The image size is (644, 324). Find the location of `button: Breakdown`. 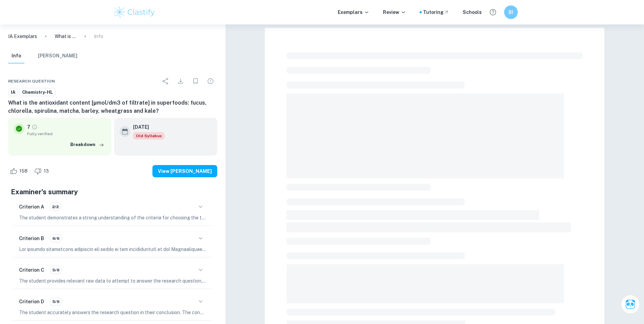

button: Breakdown is located at coordinates (87, 145).